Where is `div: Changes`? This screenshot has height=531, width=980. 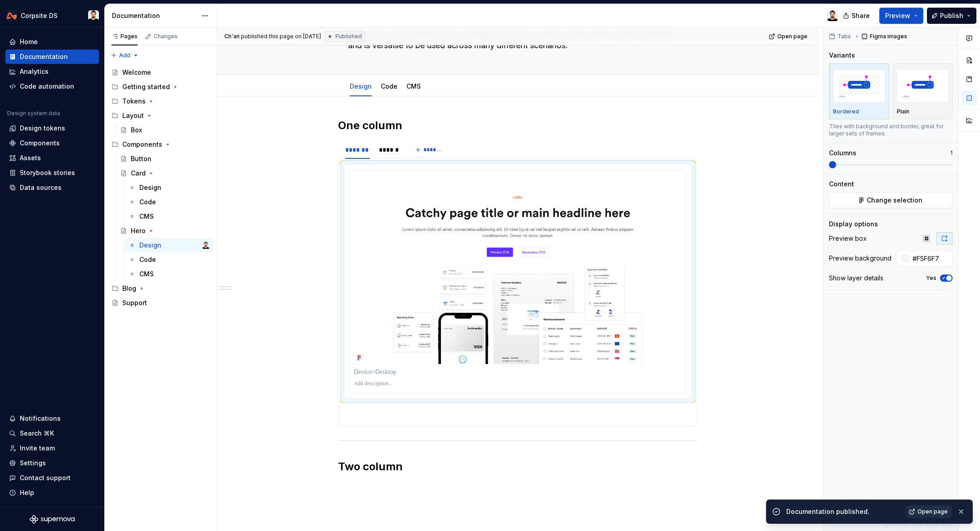
div: Changes is located at coordinates (165, 36).